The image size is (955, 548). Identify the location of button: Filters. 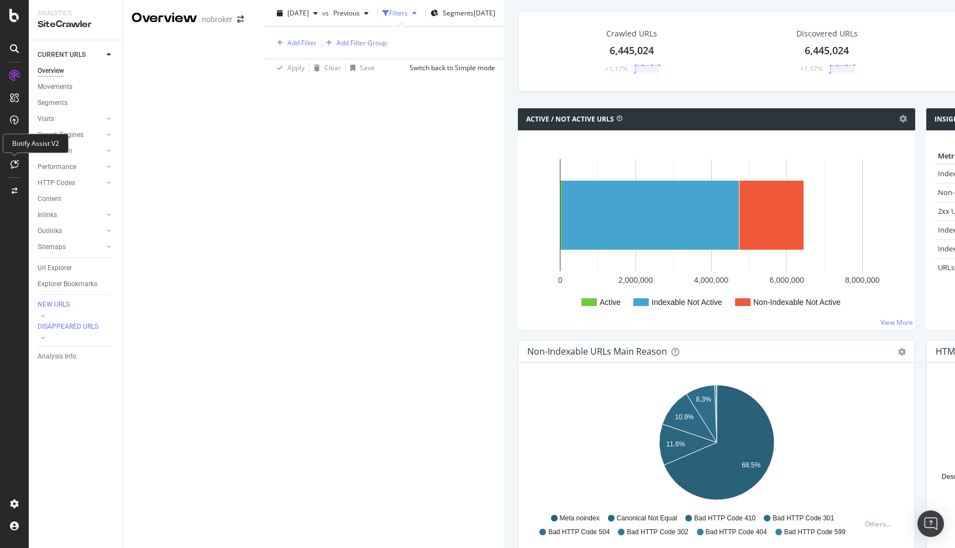
(402, 13).